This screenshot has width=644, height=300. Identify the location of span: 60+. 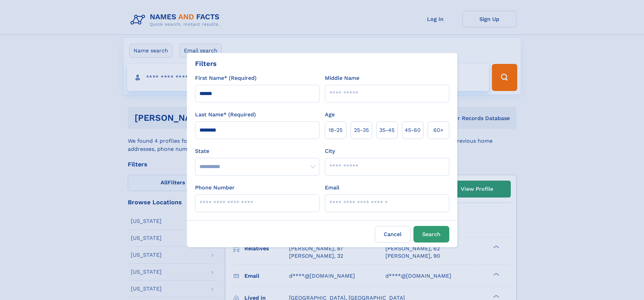
(439, 130).